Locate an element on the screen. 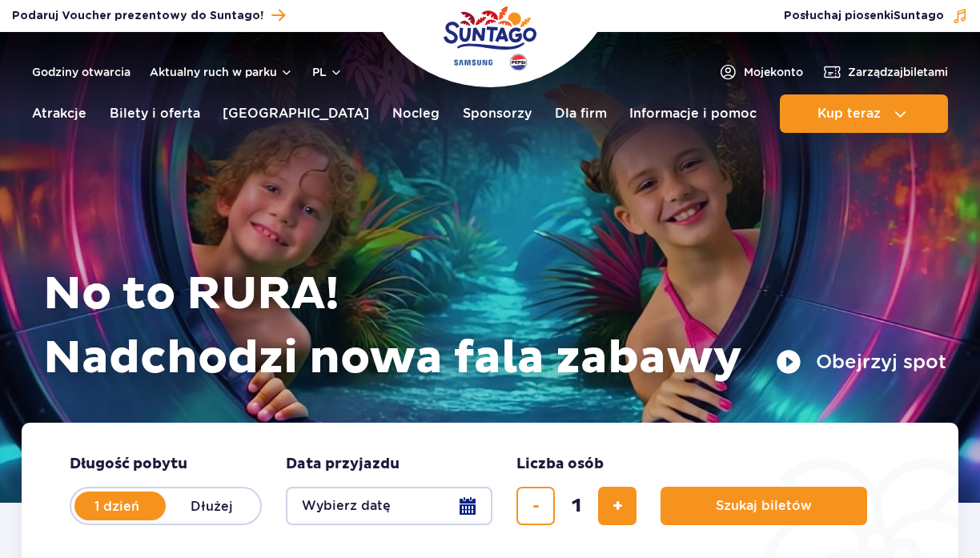 The width and height of the screenshot is (980, 558). a: Dla firm is located at coordinates (581, 114).